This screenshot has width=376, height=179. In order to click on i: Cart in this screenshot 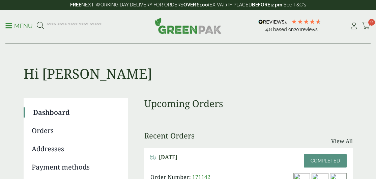, I will do `click(366, 26)`.